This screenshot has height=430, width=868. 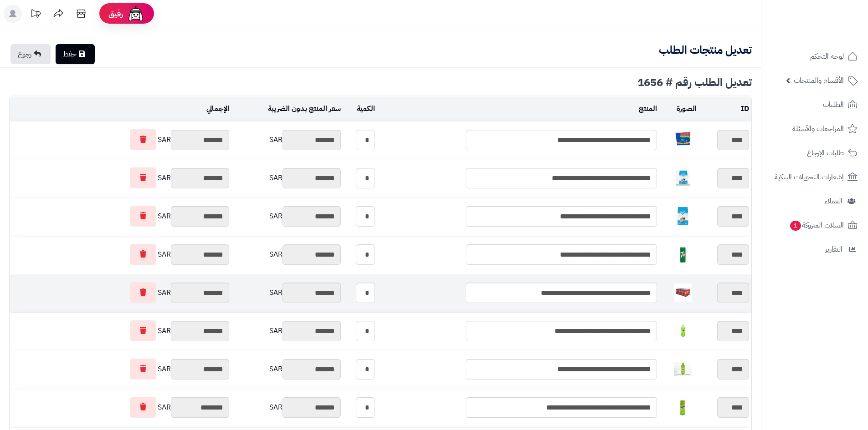 What do you see at coordinates (683, 216) in the screenshot?
I see `img: 1747422865-61UT6OXd80L._AC_SL1270-40x40.jpg` at bounding box center [683, 216].